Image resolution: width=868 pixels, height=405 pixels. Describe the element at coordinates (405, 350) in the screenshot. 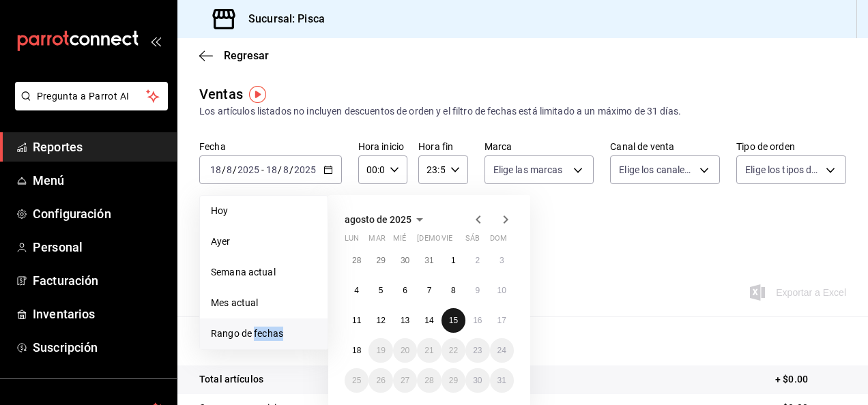

I see `button: 20 de agosto de 2025` at that location.